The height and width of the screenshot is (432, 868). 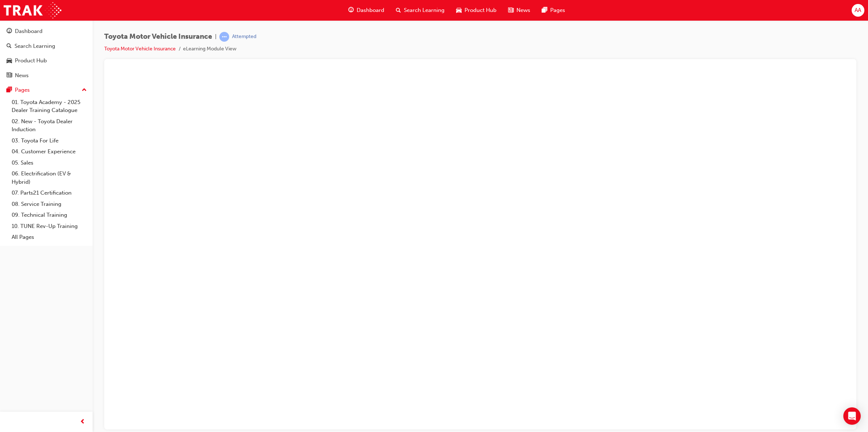 What do you see at coordinates (84, 90) in the screenshot?
I see `span: up-icon` at bounding box center [84, 90].